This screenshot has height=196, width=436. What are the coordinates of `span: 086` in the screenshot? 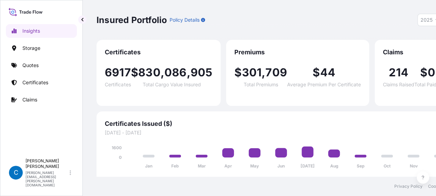 It's located at (175, 73).